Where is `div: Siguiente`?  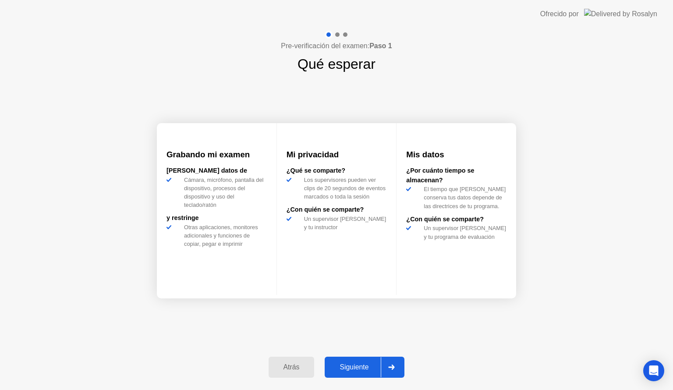
div: Siguiente is located at coordinates (354, 367).